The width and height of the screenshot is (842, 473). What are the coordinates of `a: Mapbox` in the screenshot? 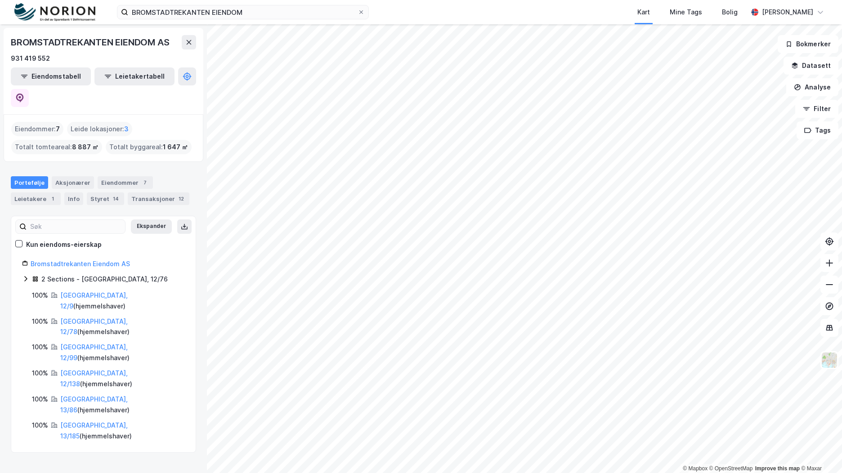 It's located at (695, 468).